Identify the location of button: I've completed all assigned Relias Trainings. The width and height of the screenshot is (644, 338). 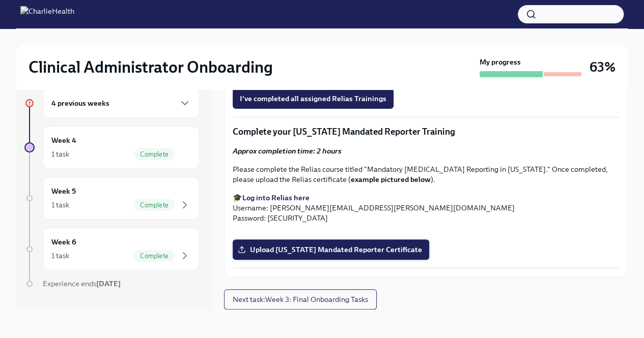
(313, 99).